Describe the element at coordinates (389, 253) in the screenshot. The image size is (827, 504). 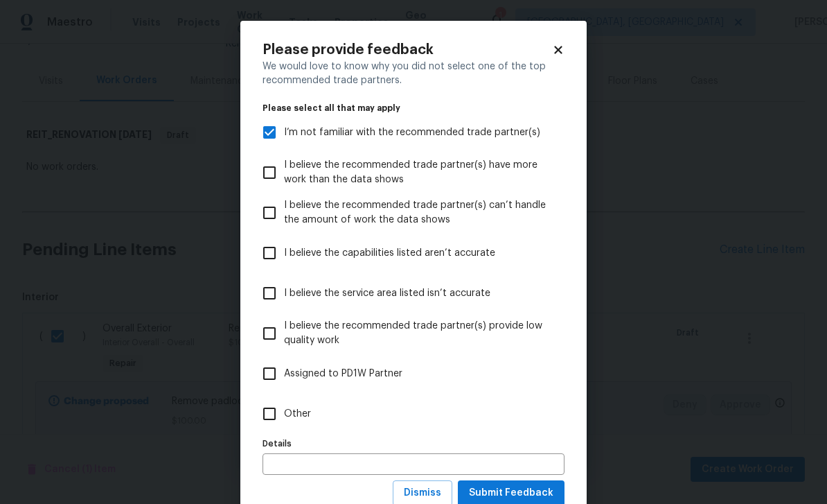
I see `span: I believe the capabilities listed aren’t accurate` at that location.